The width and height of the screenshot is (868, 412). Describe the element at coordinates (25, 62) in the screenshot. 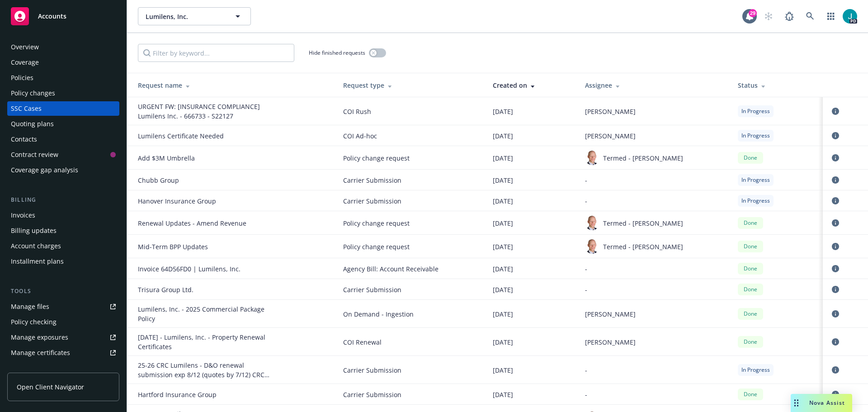

I see `div: Coverage` at that location.